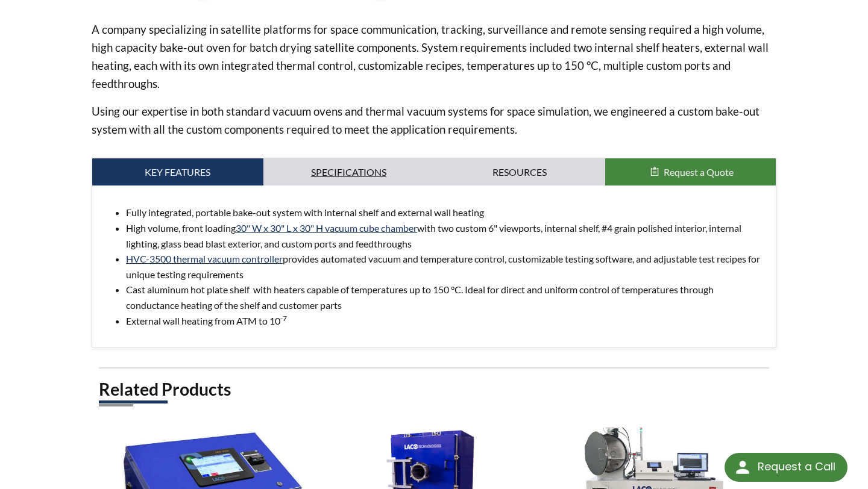 This screenshot has width=868, height=489. What do you see at coordinates (698, 171) in the screenshot?
I see `span: Request a Quote` at bounding box center [698, 171].